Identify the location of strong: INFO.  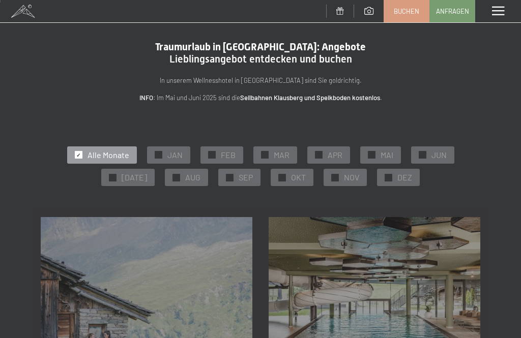
(146, 98).